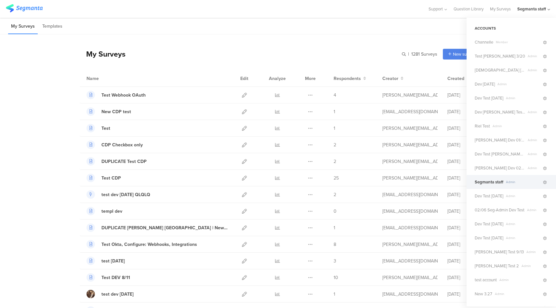 This screenshot has height=308, width=556. Describe the element at coordinates (142, 244) in the screenshot. I see `a: Test Okta, Configure: Webhooks, Integrations` at that location.